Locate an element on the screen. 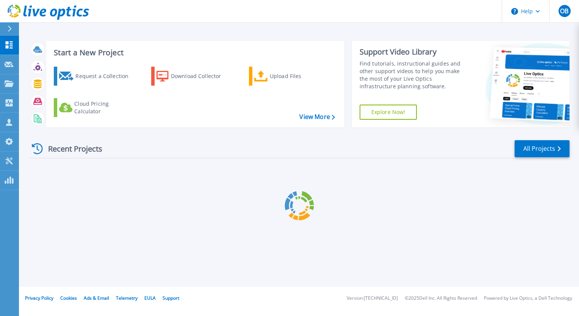 The height and width of the screenshot is (316, 579). a: Ads & Email is located at coordinates (96, 298).